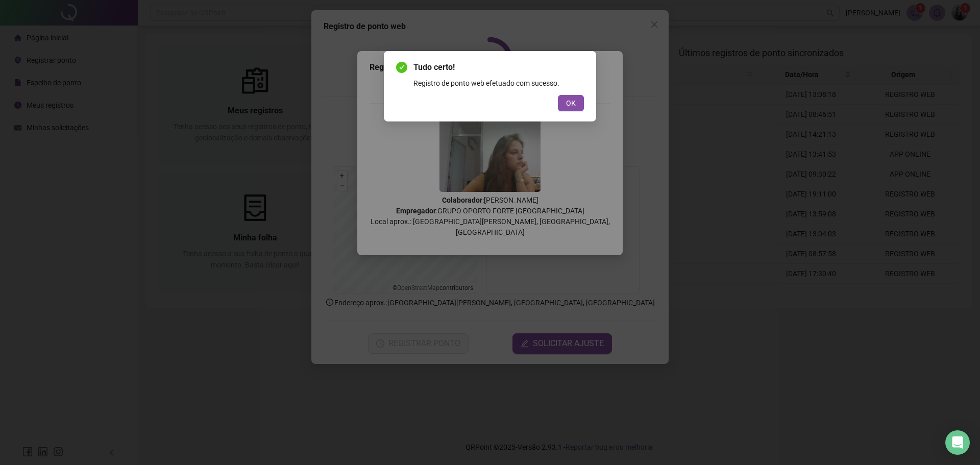  What do you see at coordinates (571, 103) in the screenshot?
I see `button: OK` at bounding box center [571, 103].